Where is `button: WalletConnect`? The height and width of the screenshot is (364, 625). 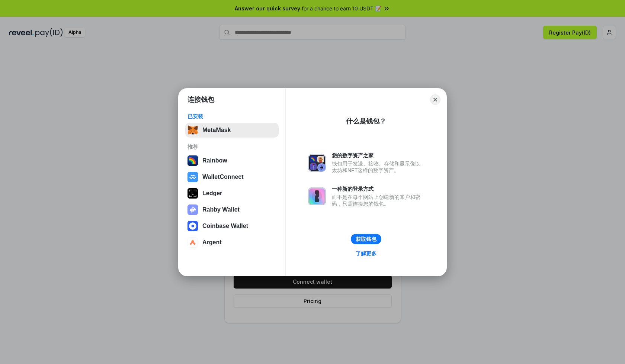
button: WalletConnect is located at coordinates (231, 177).